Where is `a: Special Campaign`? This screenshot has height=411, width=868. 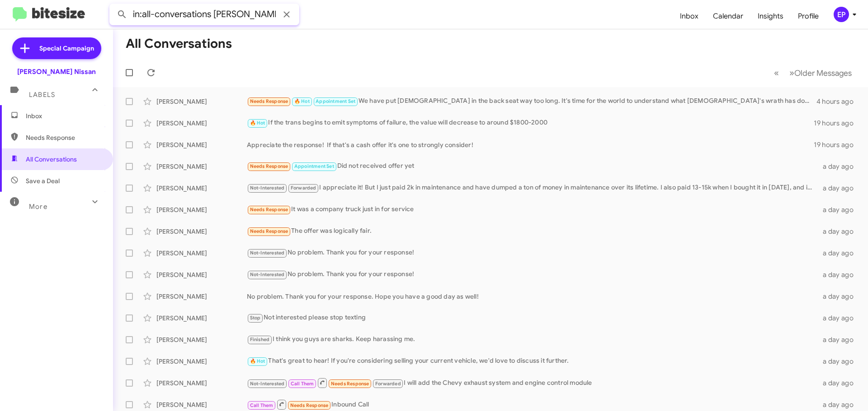
a: Special Campaign is located at coordinates (56, 49).